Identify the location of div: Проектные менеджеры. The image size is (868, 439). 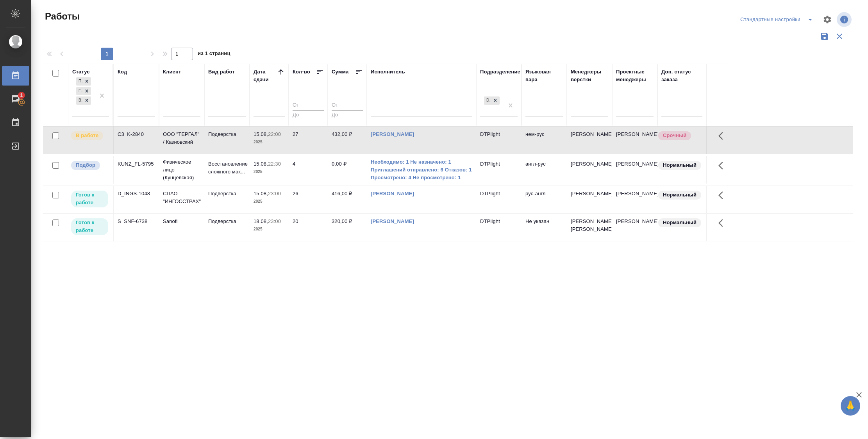
(635, 76).